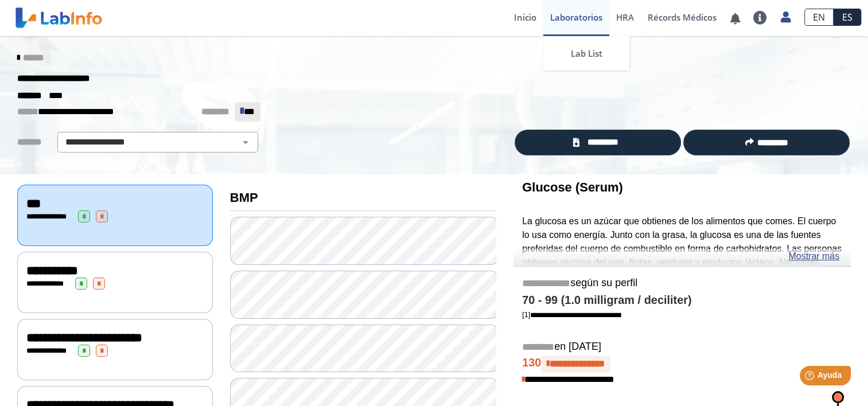  Describe the element at coordinates (814, 257) in the screenshot. I see `a: Mostrar más` at that location.